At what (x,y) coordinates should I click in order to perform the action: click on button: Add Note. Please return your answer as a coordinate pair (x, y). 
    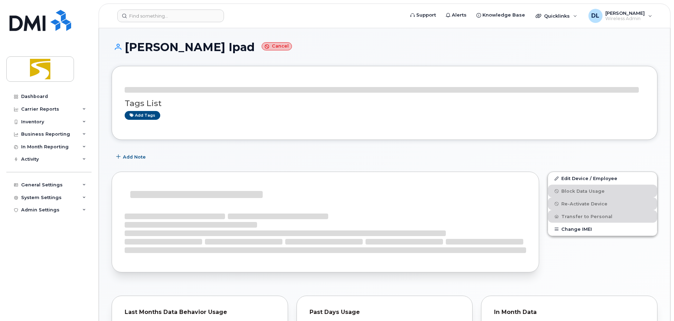
    Looking at the image, I should click on (132, 157).